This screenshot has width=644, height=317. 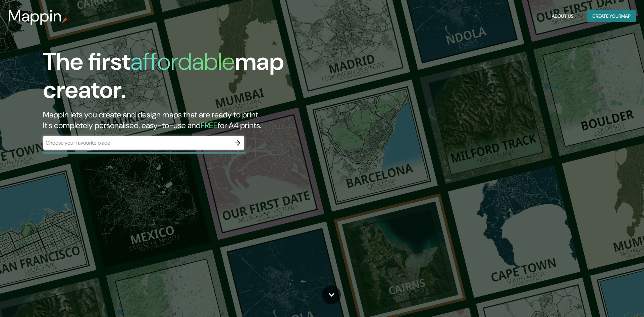 I want to click on h1: The first map creator., so click(x=204, y=78).